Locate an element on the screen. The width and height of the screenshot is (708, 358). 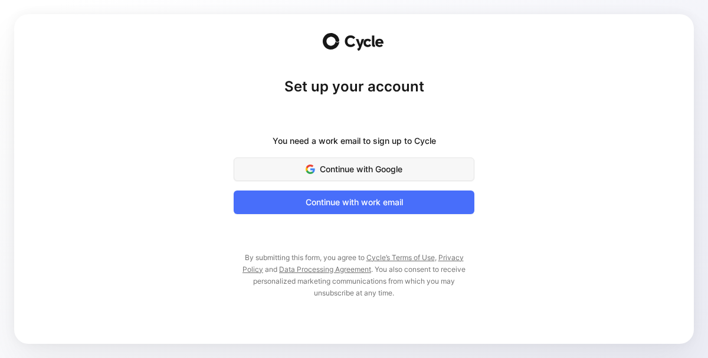
a: Data Processing Agreement is located at coordinates (325, 269).